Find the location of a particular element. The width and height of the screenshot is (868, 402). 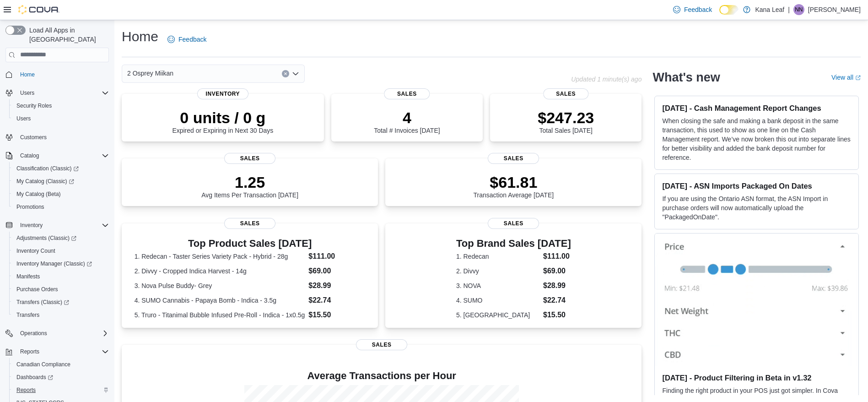

button: Home is located at coordinates (57, 74).